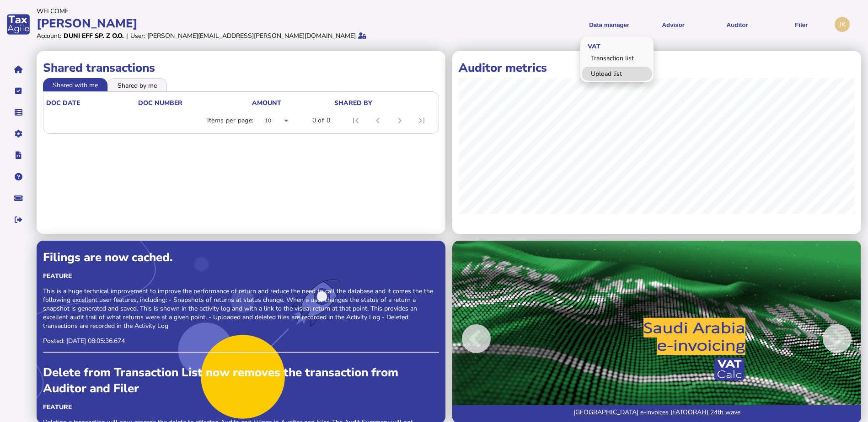 The width and height of the screenshot is (868, 422). I want to click on div: Items per page:, so click(230, 121).